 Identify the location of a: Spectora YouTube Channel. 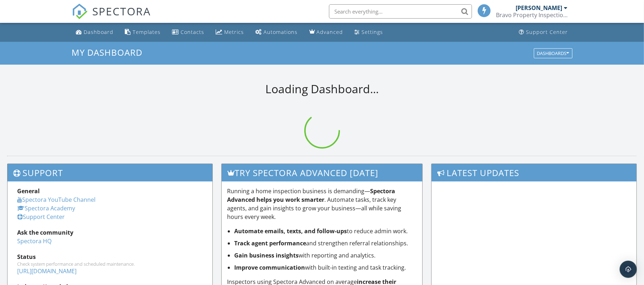
(56, 200).